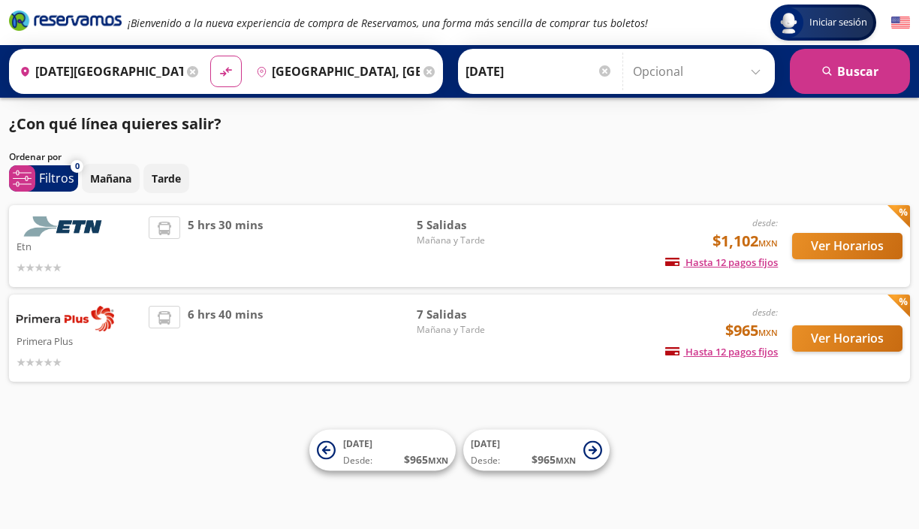 The height and width of the screenshot is (529, 919). I want to click on input: Buscar Origen, so click(98, 71).